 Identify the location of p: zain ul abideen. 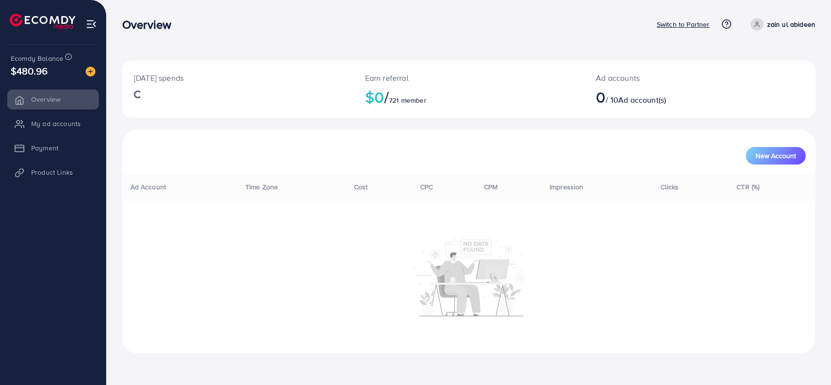
(791, 24).